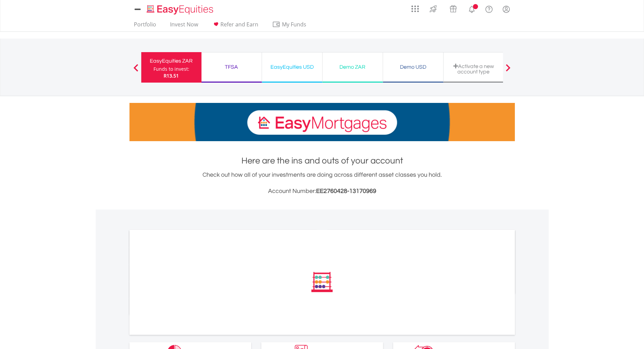 Image resolution: width=644 pixels, height=349 pixels. Describe the element at coordinates (322, 191) in the screenshot. I see `h3: Account Number:` at that location.